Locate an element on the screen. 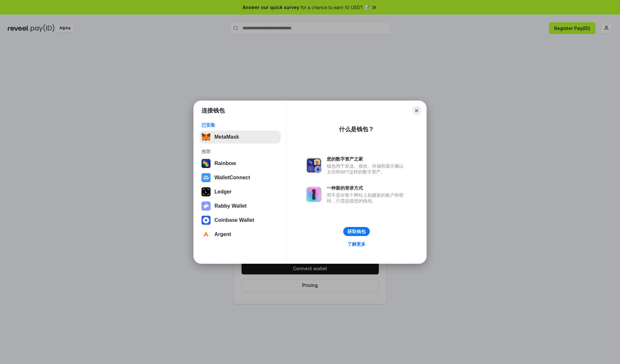  button: Rainbow is located at coordinates (240, 164).